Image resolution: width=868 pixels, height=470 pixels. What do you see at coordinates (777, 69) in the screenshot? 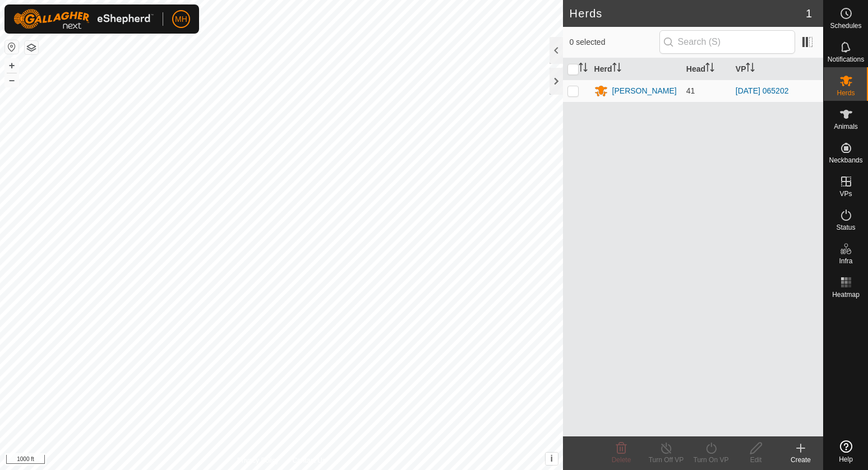
I see `th: VP` at bounding box center [777, 69].